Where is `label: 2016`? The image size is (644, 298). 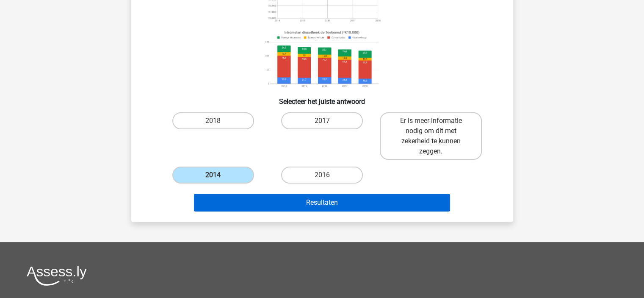
label: 2016 is located at coordinates (322, 175).